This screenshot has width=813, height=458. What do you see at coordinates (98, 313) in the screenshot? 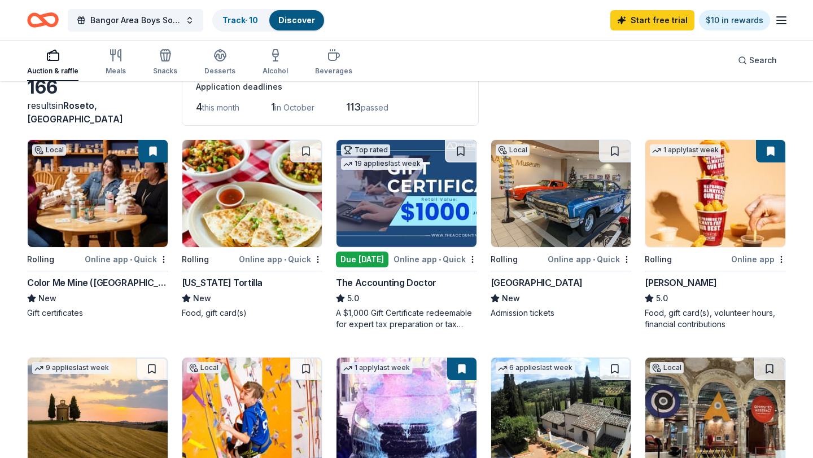
I see `div: Gift certificates` at bounding box center [98, 313].